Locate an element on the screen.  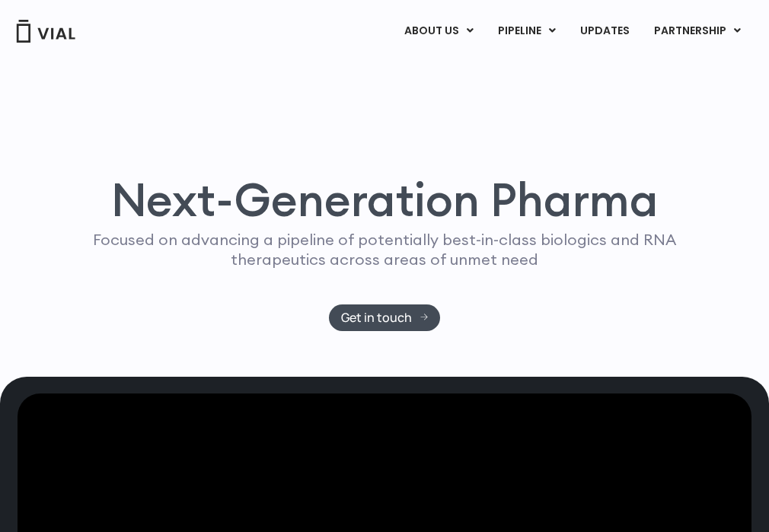
p: Focused on advancing a pipeline of potentially best-in-class biologics and RNA therapeutics acros... is located at coordinates (384, 250).